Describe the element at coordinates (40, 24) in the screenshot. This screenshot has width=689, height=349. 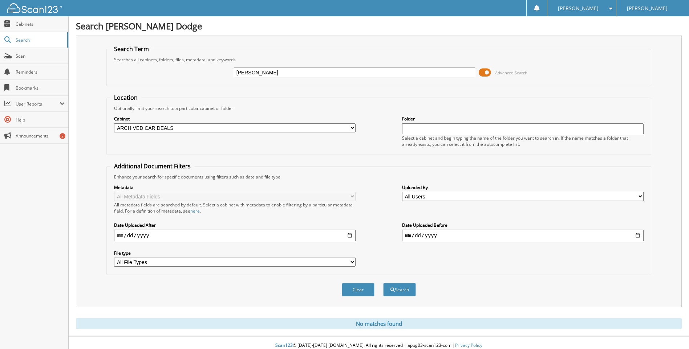
I see `span: Cabinets` at that location.